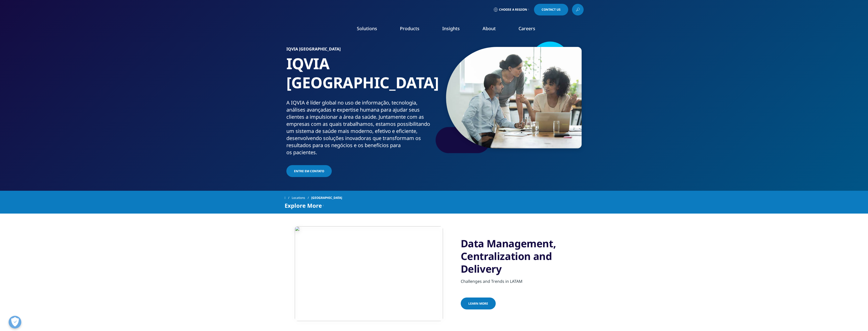 This screenshot has width=868, height=331. Describe the element at coordinates (455, 30) in the screenshot. I see `nav: Primary` at that location.